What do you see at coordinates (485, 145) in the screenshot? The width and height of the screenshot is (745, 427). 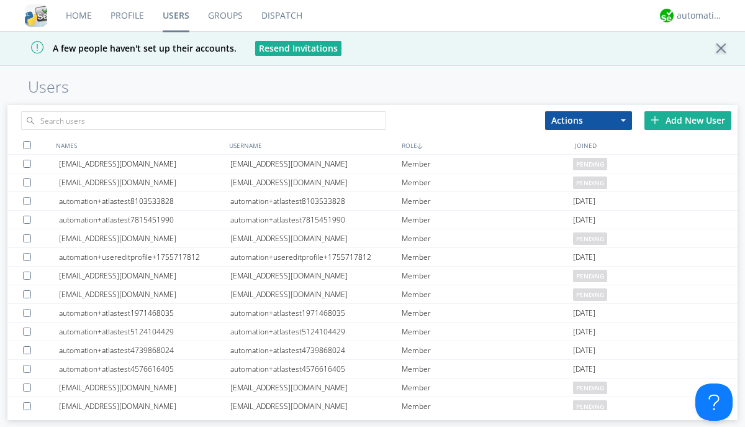 I see `div: ROLE` at bounding box center [485, 145].